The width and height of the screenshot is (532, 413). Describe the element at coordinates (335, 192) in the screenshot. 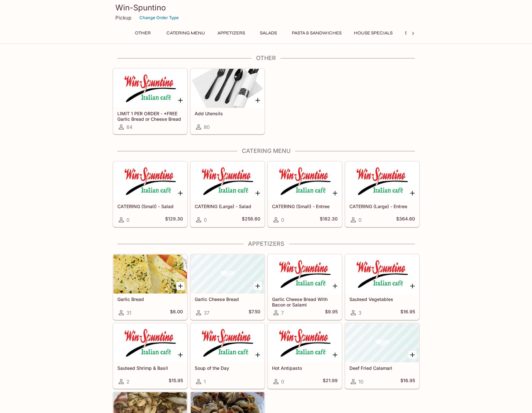

I see `button: Add CATERING (Small) - Entree` at that location.